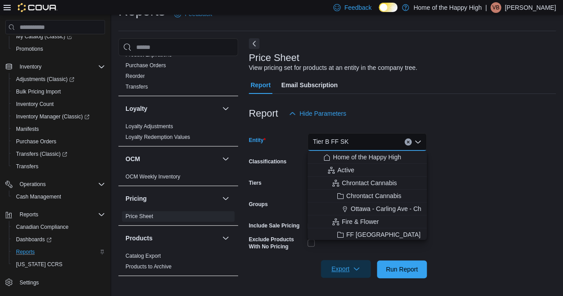 This screenshot has height=296, width=563. Describe the element at coordinates (367, 222) in the screenshot. I see `button: Fire & Flower` at that location.